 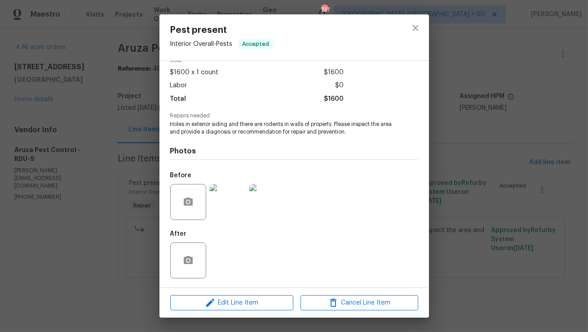 What do you see at coordinates (360, 303) in the screenshot?
I see `span: Cancel Line Item` at bounding box center [360, 303].